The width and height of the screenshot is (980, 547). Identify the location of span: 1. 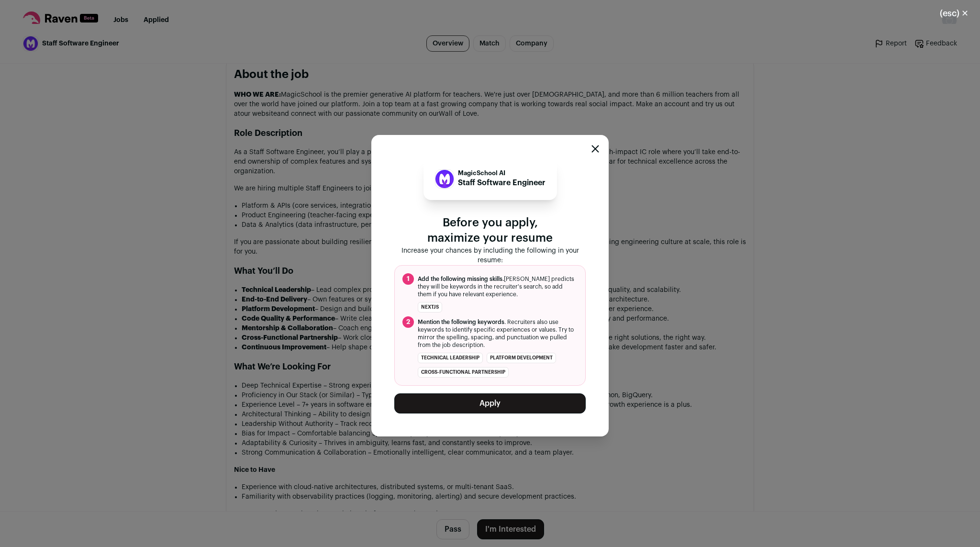
(408, 279).